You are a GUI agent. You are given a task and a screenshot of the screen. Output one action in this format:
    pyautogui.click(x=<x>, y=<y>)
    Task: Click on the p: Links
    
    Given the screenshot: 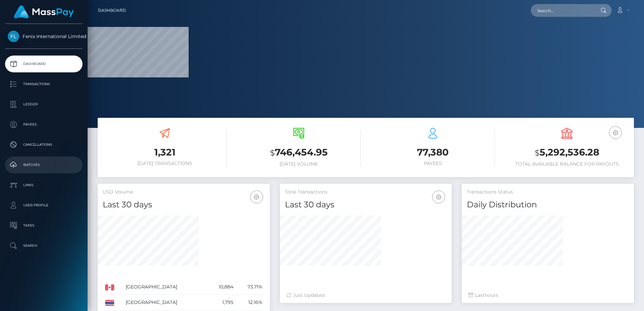 What is the action you would take?
    pyautogui.click(x=44, y=185)
    